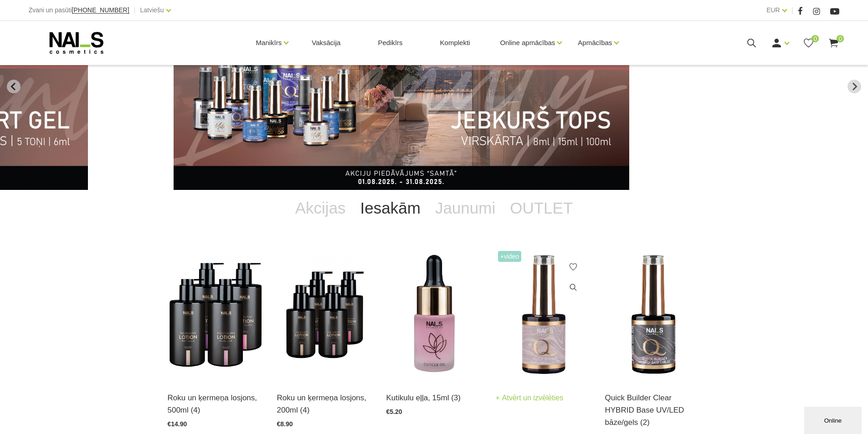 The height and width of the screenshot is (434, 868). What do you see at coordinates (391, 208) in the screenshot?
I see `a: Iesakām` at bounding box center [391, 208].